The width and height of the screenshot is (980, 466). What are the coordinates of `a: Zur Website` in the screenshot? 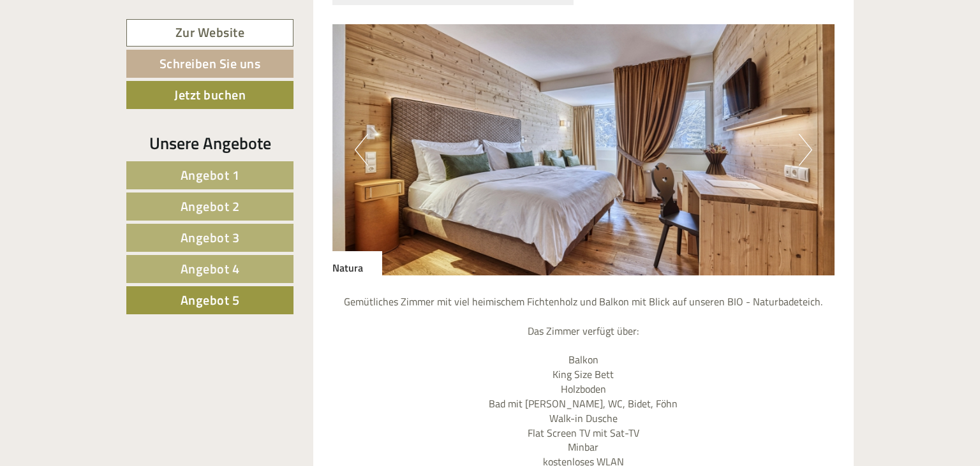 It's located at (210, 33).